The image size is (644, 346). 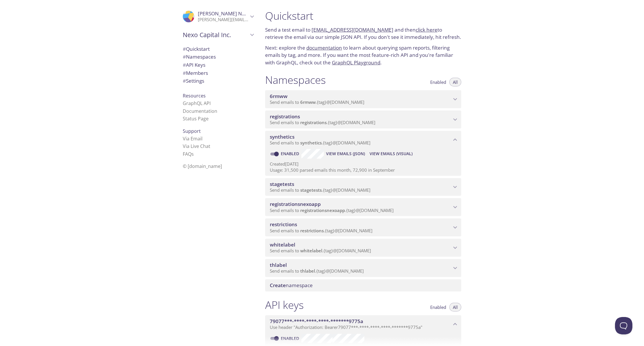 I want to click on div: API Keys, so click(x=218, y=65).